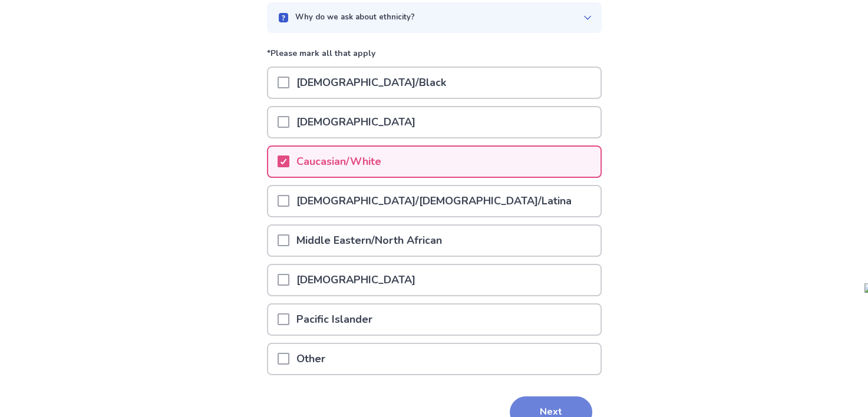  I want to click on p: Why do we ask about ethnicity?, so click(355, 18).